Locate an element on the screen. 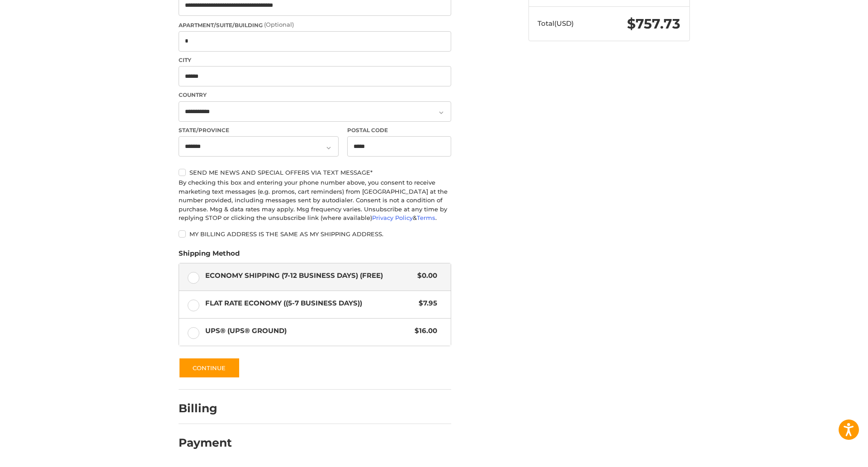 The width and height of the screenshot is (868, 467). span: Flat Rate Economy ((5-7 Business Days)) is located at coordinates (310, 303).